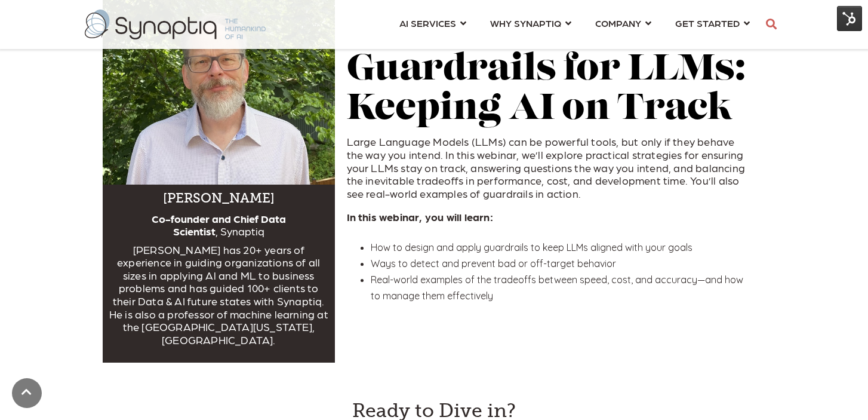 Image resolution: width=868 pixels, height=420 pixels. Describe the element at coordinates (493, 263) in the screenshot. I see `span: Ways to detect and prevent bad or off-target behavior` at that location.